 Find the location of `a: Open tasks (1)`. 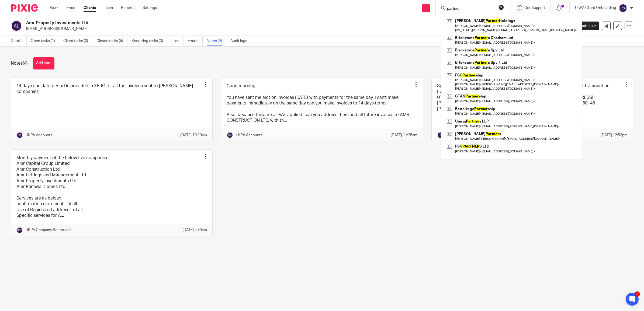

a: Open tasks (1) is located at coordinates (45, 41).